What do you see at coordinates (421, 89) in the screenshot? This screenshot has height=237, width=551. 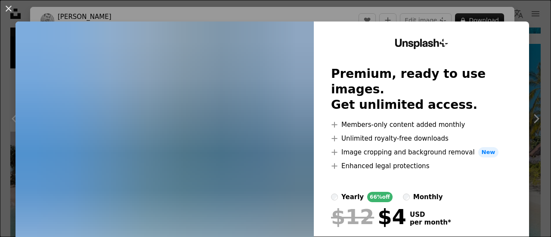 I see `h2: Premium, ready to use images. Get unlimited access.` at bounding box center [421, 89].